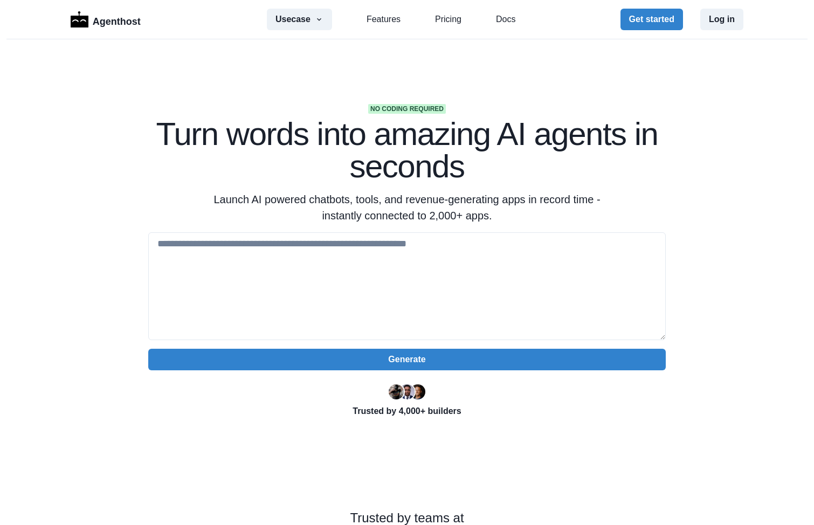 The image size is (814, 525). Describe the element at coordinates (106, 19) in the screenshot. I see `a: LogoAgenthost` at that location.